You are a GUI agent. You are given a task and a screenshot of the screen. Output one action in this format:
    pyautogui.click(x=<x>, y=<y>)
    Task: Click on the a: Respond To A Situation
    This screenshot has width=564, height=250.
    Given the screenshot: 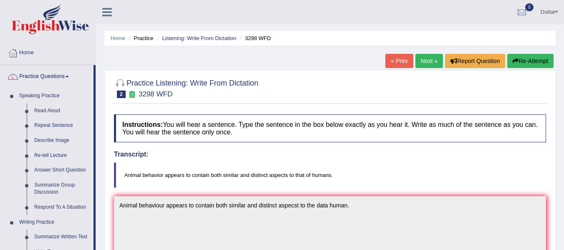 What is the action you would take?
    pyautogui.click(x=62, y=208)
    